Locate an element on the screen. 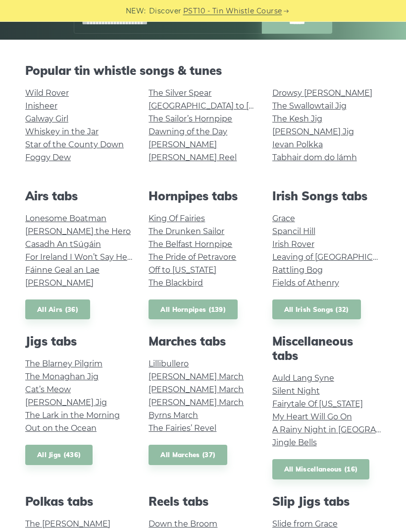  a: Casadh An tSúgáin is located at coordinates (63, 244).